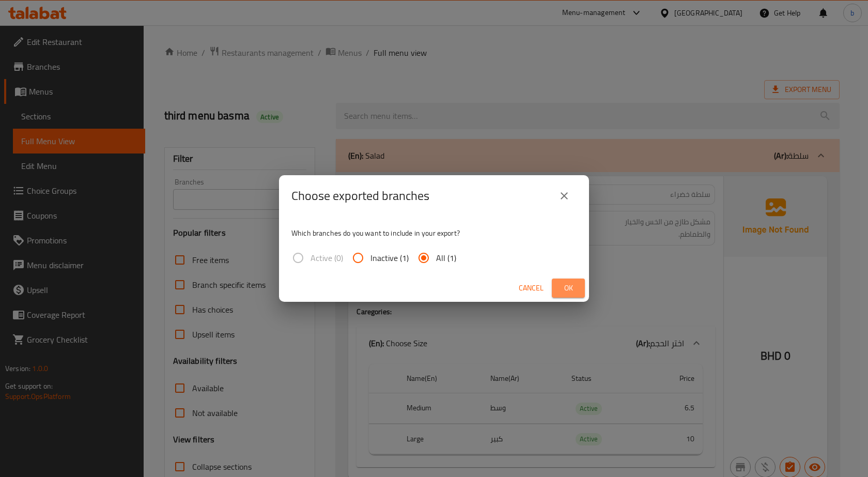 The height and width of the screenshot is (477, 868). What do you see at coordinates (446, 258) in the screenshot?
I see `span: All (1)` at bounding box center [446, 258].